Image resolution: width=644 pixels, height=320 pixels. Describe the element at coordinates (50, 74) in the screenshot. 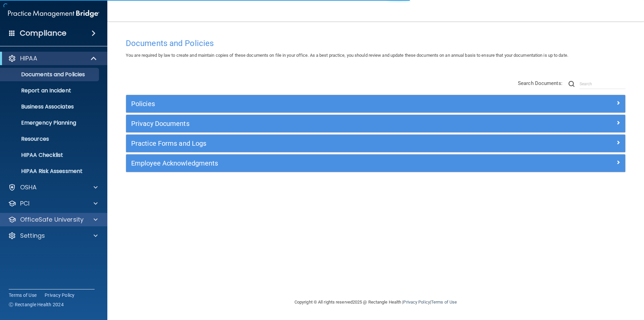

I see `p: Documents and Policies` at that location.